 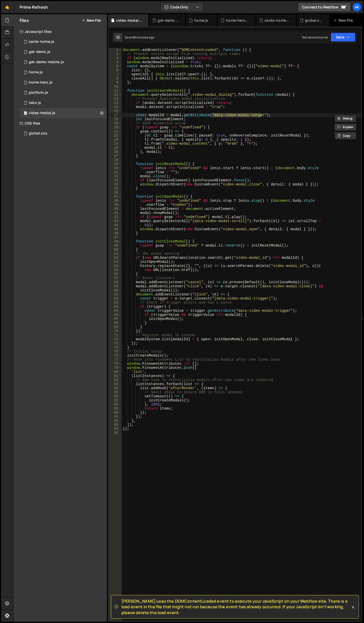 What do you see at coordinates (115, 180) in the screenshot?
I see `div: 33` at bounding box center [115, 180].